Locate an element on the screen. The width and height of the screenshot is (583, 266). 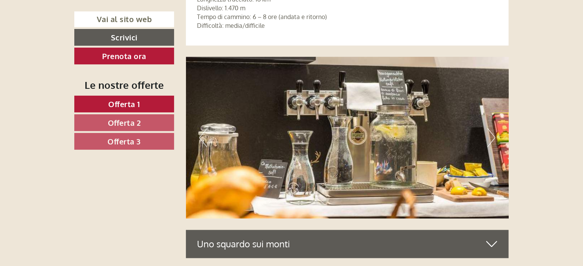
button: Next is located at coordinates (491, 138).